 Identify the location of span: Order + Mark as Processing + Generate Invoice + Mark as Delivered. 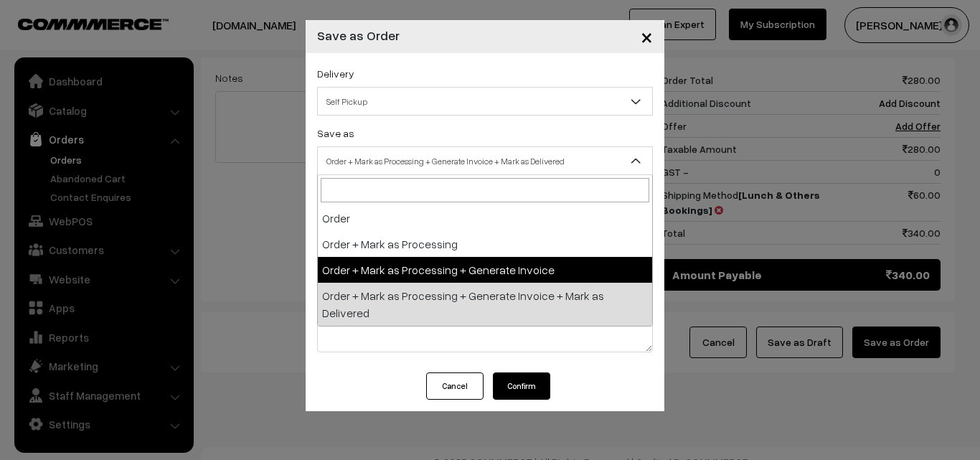
(485, 161).